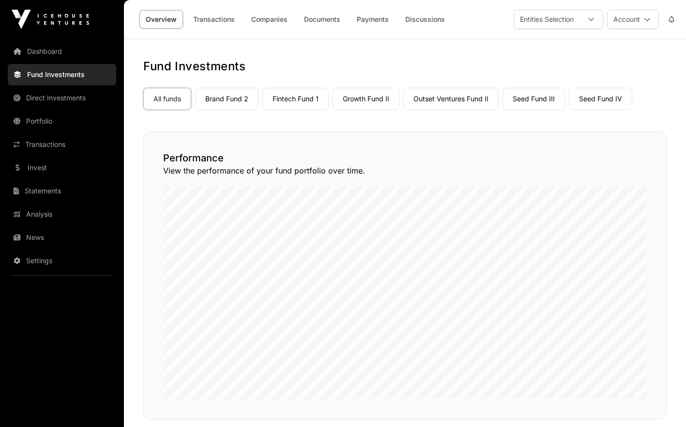  I want to click on a: Brand Fund 2, so click(227, 99).